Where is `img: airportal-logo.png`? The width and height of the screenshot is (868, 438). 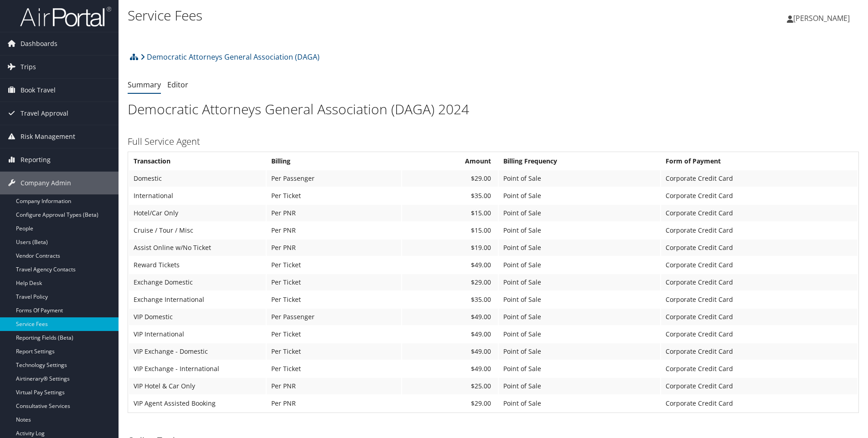 img: airportal-logo.png is located at coordinates (66, 16).